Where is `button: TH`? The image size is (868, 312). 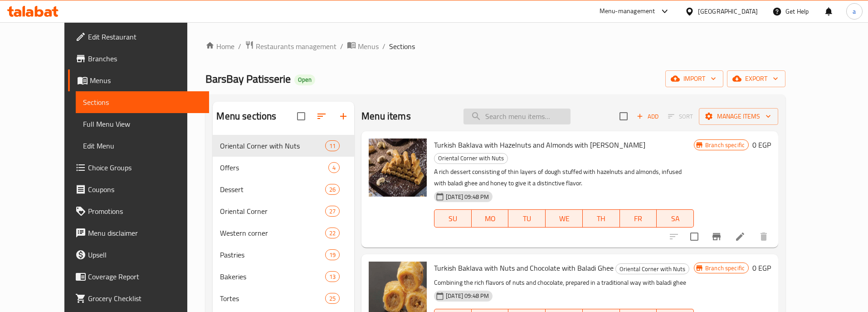 button: TH is located at coordinates (601, 218).